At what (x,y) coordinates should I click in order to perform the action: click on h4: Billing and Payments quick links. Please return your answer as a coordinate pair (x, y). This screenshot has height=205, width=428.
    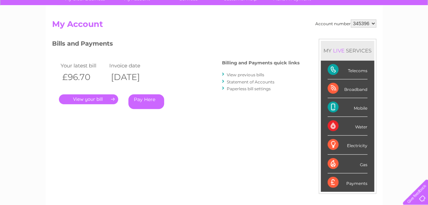
    Looking at the image, I should click on (261, 63).